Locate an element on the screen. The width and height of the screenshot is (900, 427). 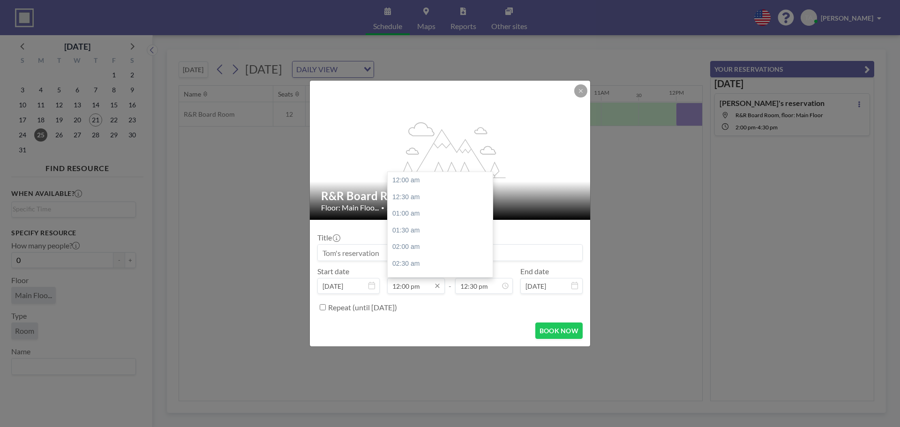
div: 03:00 am is located at coordinates (443, 281).